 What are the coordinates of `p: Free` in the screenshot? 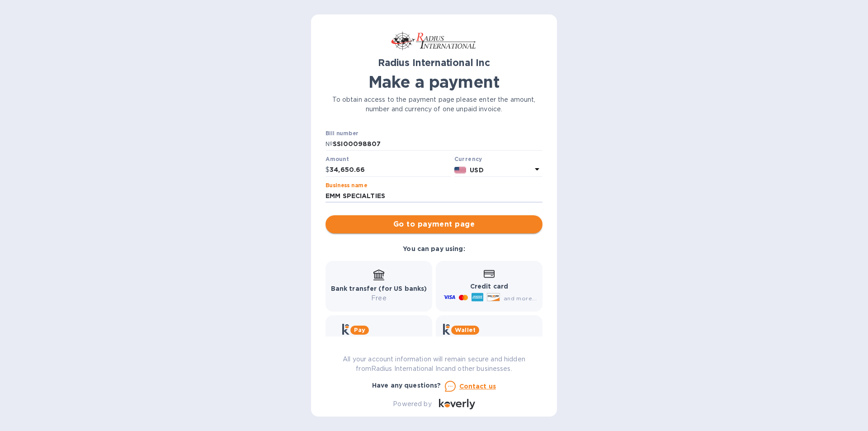 It's located at (379, 298).